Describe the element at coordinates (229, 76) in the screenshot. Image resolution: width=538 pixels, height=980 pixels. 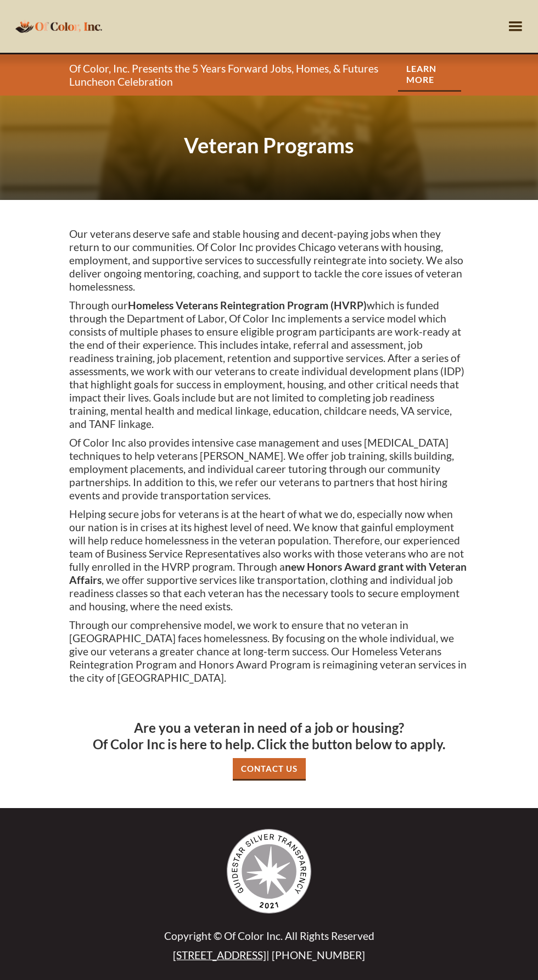
I see `p: Of Color, Inc. Presents the 5 Years Forward Jobs, Homes, & Futures Luncheon Celebration` at that location.